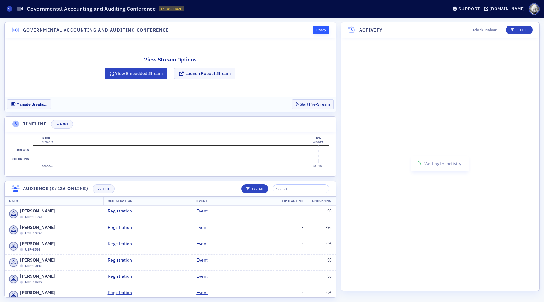  I want to click on h4: Audience (0/136 online), so click(55, 188).